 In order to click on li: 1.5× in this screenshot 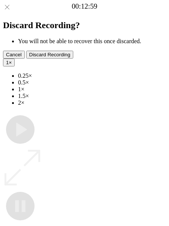, I will do `click(92, 96)`.